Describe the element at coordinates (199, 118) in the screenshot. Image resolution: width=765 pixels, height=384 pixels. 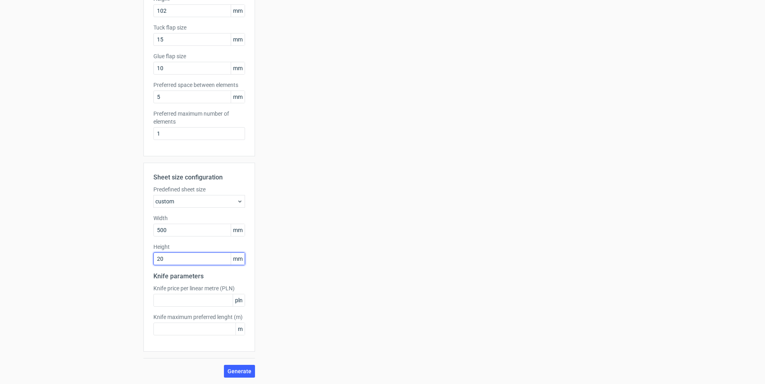
I see `label: Preferred maximum number of elements` at that location.